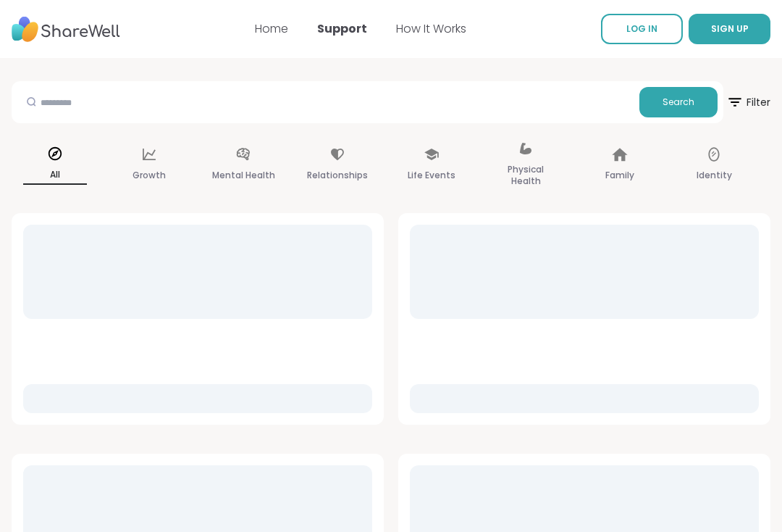  What do you see at coordinates (337, 175) in the screenshot?
I see `p: Relationships` at bounding box center [337, 175].